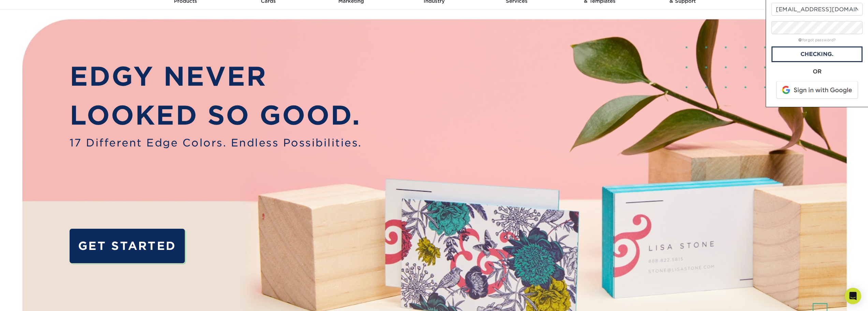 Image resolution: width=868 pixels, height=311 pixels. Describe the element at coordinates (127, 246) in the screenshot. I see `a: GET STARTED` at that location.